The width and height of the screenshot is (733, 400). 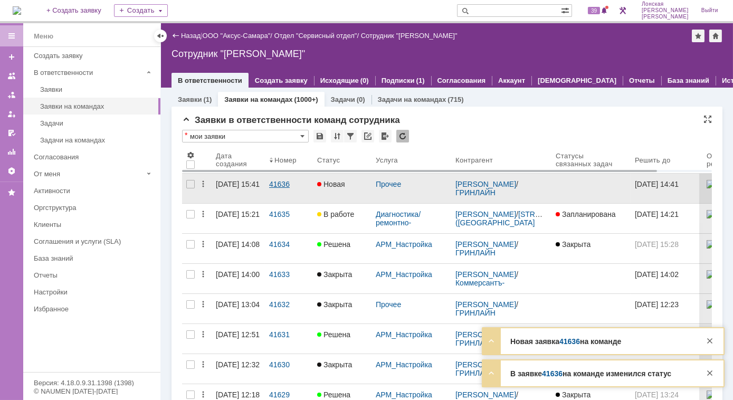 What do you see at coordinates (17, 11) in the screenshot?
I see `a: Перейти на домашнюю страницу` at bounding box center [17, 11].